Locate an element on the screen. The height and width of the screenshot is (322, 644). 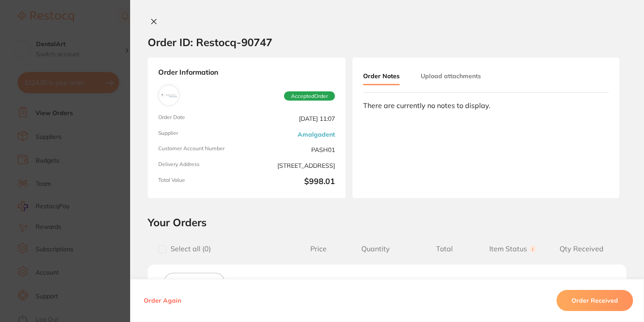
span: Supplier is located at coordinates (200, 134).